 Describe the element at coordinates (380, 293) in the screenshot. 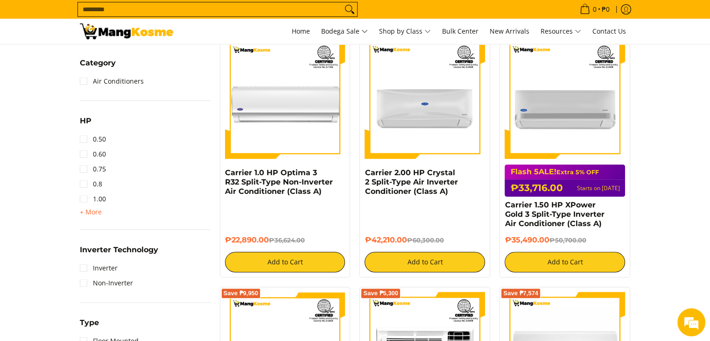

I see `span: Save ₱5,300` at that location.